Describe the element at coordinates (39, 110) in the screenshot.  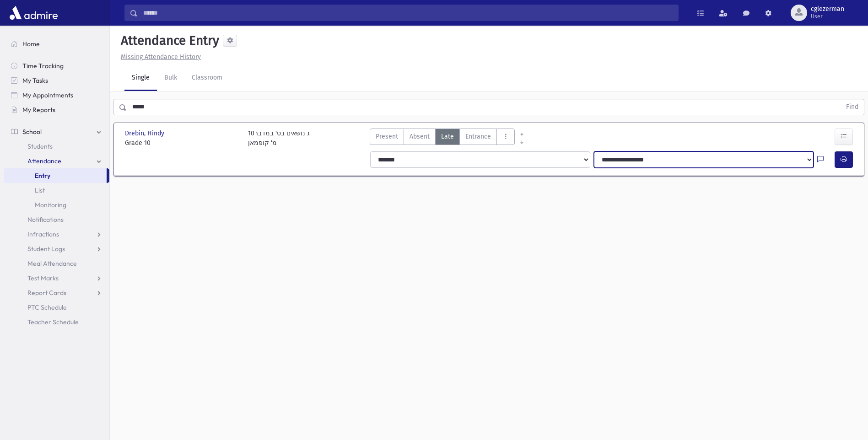
I see `span: My Reports` at that location.